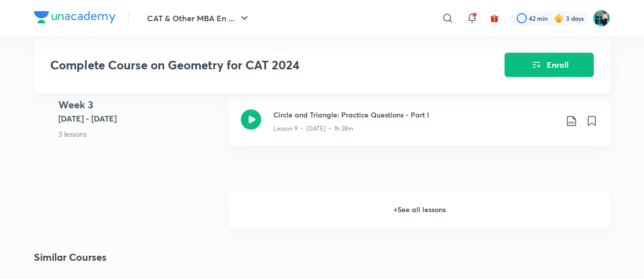 This screenshot has width=644, height=279. What do you see at coordinates (419, 210) in the screenshot?
I see `h6: + See all lessons` at bounding box center [419, 210].